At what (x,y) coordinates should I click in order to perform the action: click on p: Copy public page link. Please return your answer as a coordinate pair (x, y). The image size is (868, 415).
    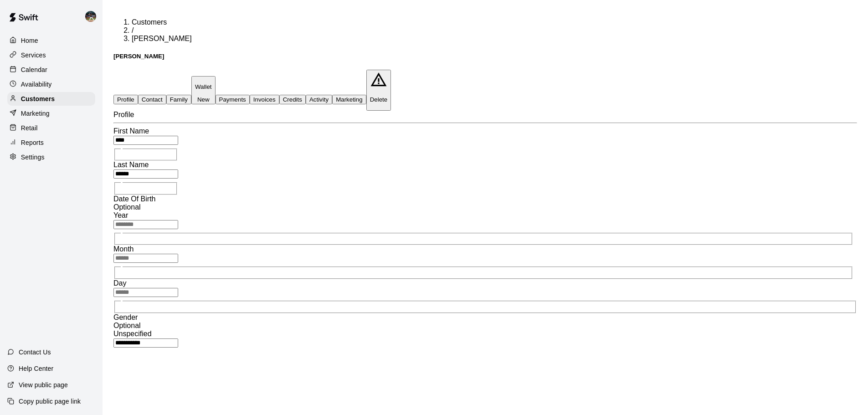
    Looking at the image, I should click on (50, 401).